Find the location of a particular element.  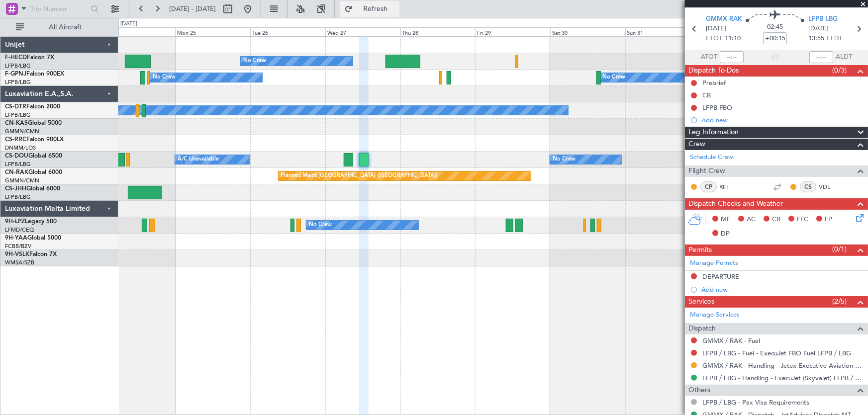

div: Sun 31 is located at coordinates (663, 32).